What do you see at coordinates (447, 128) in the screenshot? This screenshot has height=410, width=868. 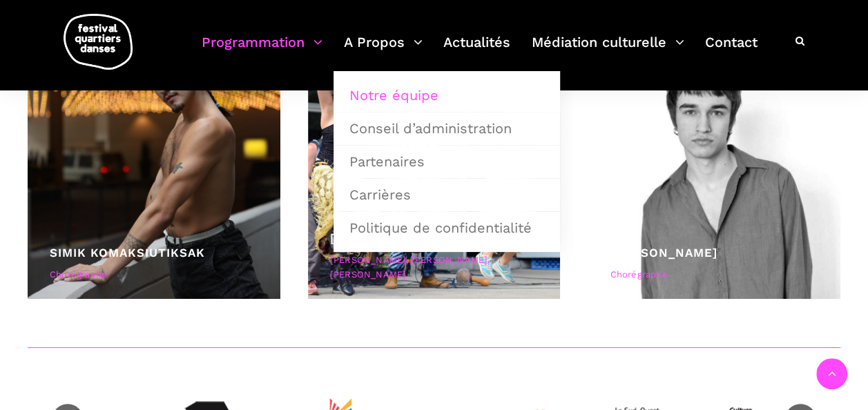 I see `a: Conseil d’administration` at bounding box center [447, 128].